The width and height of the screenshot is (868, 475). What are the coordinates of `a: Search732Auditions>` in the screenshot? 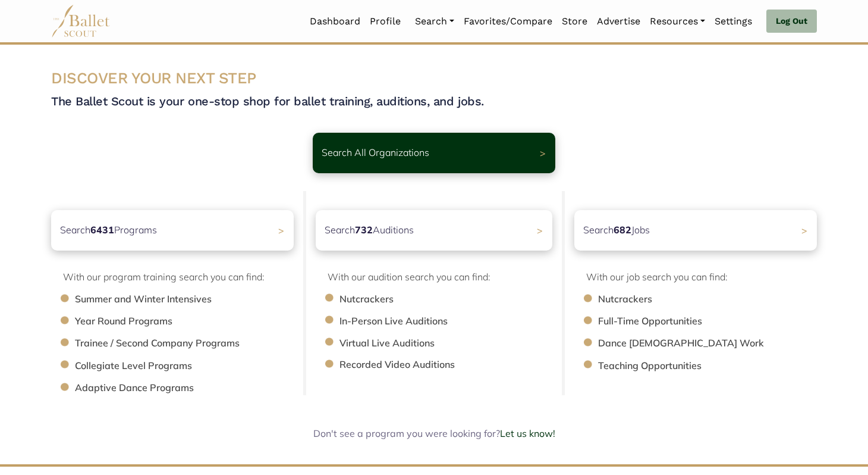 It's located at (434, 231).